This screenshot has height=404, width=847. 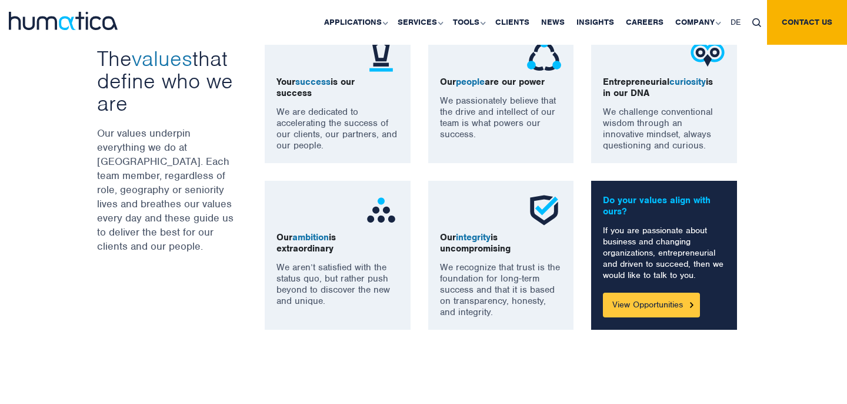 I want to click on p: Our is uncompromising, so click(x=501, y=243).